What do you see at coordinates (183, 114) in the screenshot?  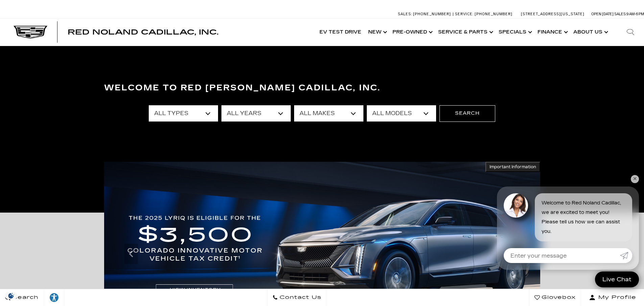 I see `select: Filter by type` at bounding box center [183, 114].